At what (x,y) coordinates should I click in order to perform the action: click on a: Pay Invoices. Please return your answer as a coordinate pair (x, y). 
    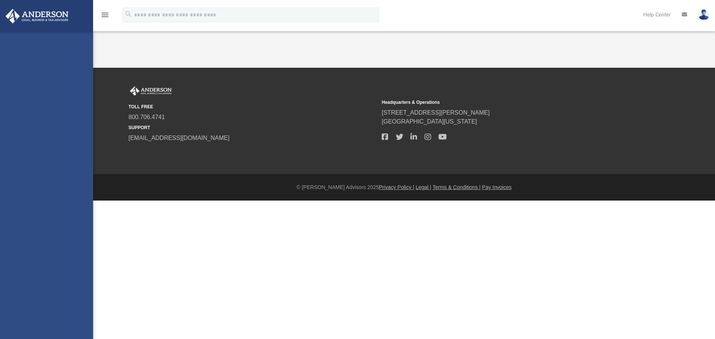
    Looking at the image, I should click on (496, 187).